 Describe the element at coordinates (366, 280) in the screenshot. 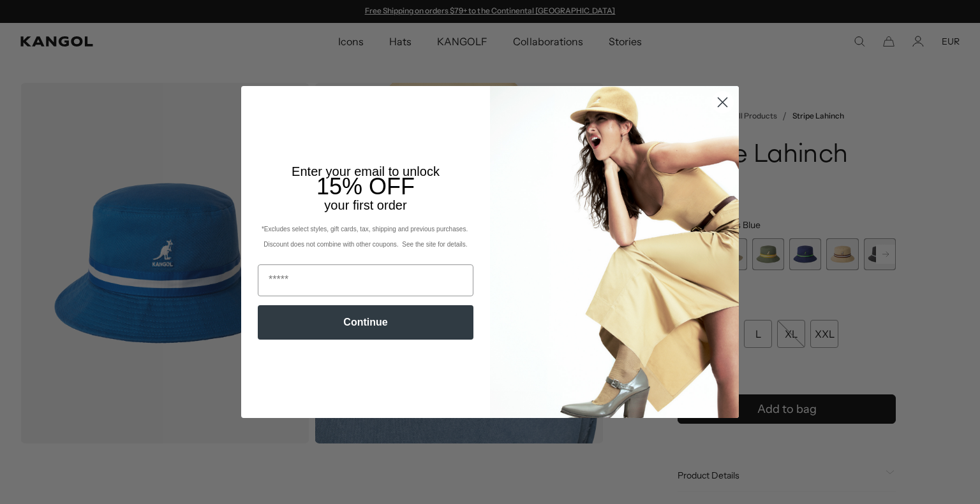

I see `input: Email` at that location.